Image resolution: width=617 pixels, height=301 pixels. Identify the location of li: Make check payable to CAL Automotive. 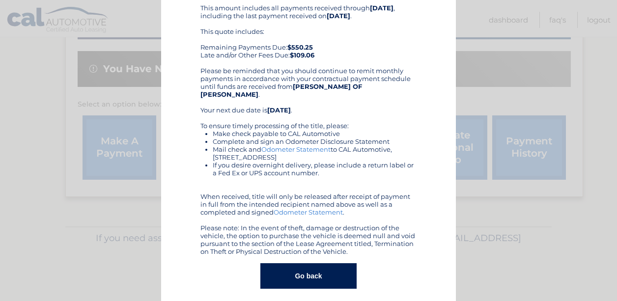
(315, 134).